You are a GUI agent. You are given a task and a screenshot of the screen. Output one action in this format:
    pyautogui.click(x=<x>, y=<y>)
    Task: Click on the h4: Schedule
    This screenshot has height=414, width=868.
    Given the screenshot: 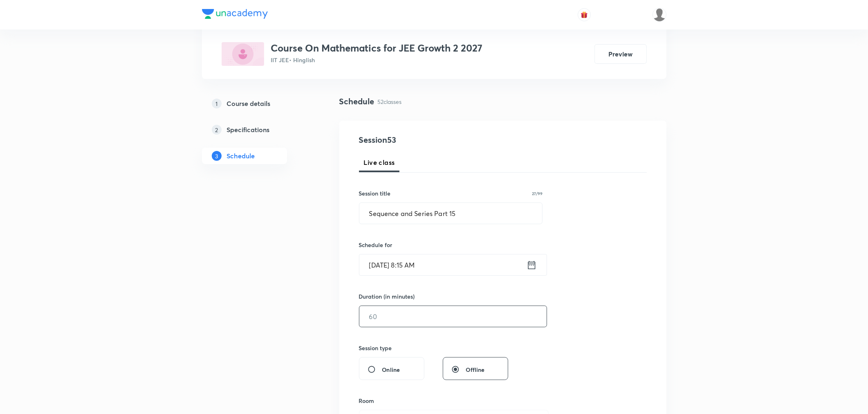 What is the action you would take?
    pyautogui.click(x=357, y=102)
    